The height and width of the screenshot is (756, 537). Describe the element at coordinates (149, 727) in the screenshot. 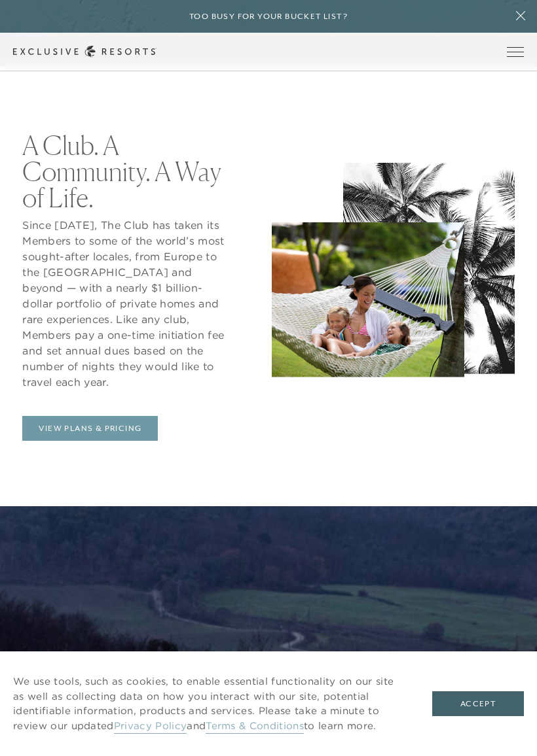

I see `a: Privacy Policy` at that location.